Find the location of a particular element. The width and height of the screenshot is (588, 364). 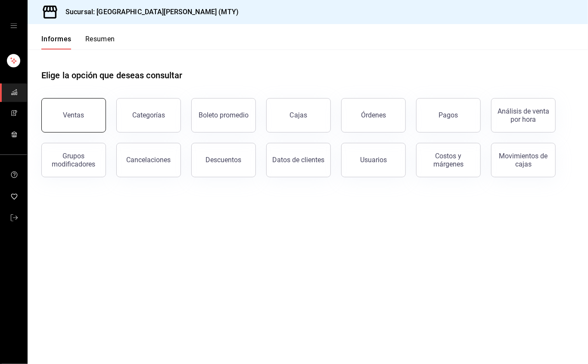

font: Usuarios is located at coordinates (373, 160).